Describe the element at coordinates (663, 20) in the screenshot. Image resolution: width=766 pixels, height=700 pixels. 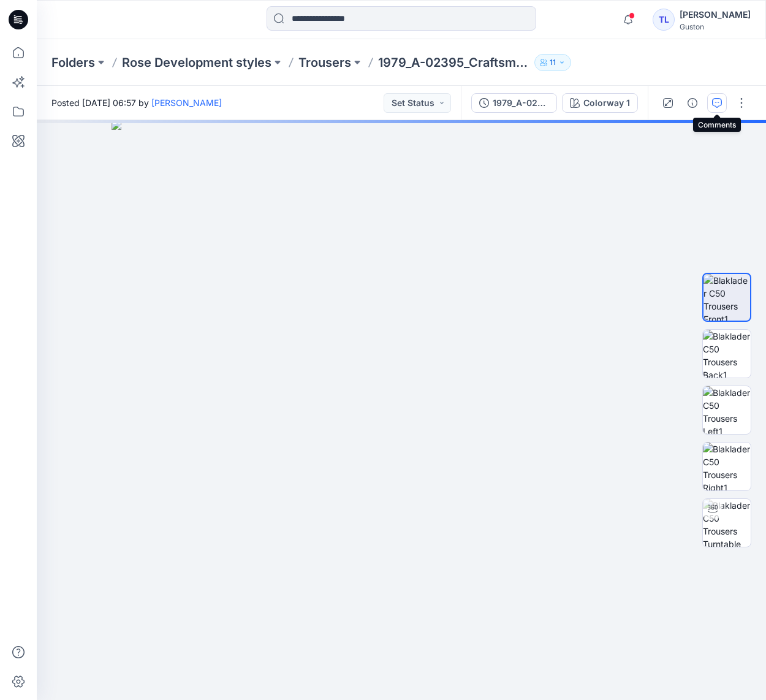
I see `div: TL` at that location.